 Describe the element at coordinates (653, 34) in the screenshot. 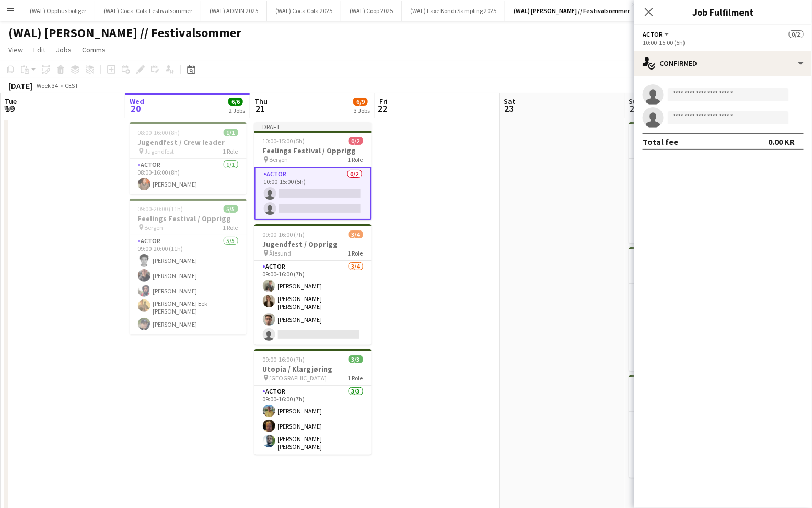

I see `span: Actor` at that location.